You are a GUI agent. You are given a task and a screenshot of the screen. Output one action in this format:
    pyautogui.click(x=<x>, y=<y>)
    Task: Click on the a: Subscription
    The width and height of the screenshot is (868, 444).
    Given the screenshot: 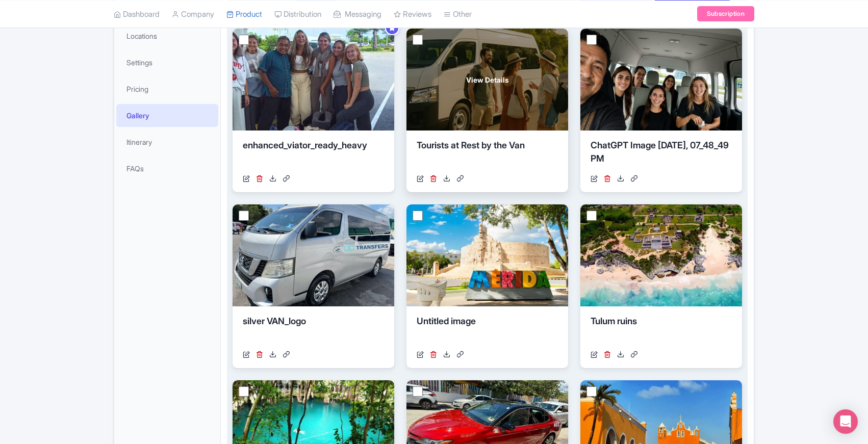 What is the action you would take?
    pyautogui.click(x=726, y=14)
    